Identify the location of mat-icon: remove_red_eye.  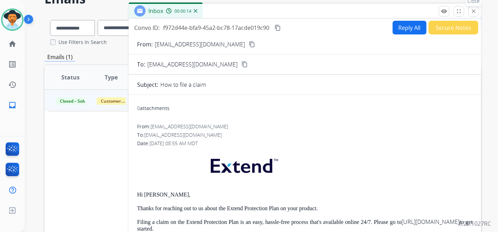
(444, 11).